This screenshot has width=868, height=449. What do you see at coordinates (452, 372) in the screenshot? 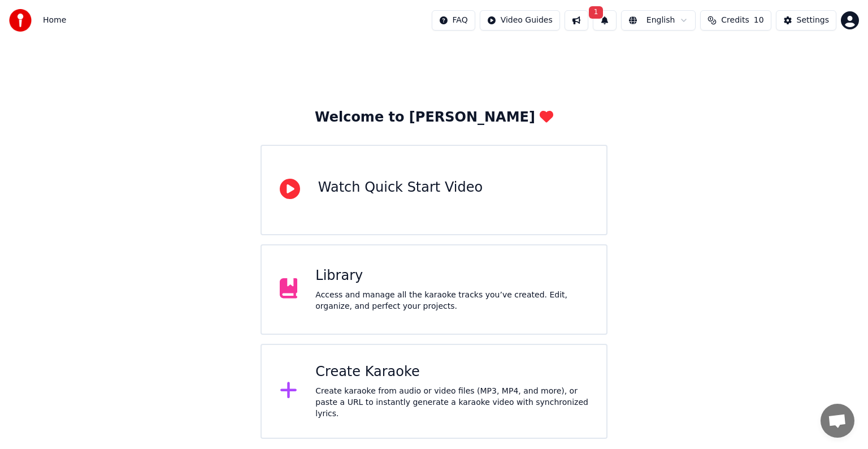
I see `div: Create Karaoke` at bounding box center [452, 372].